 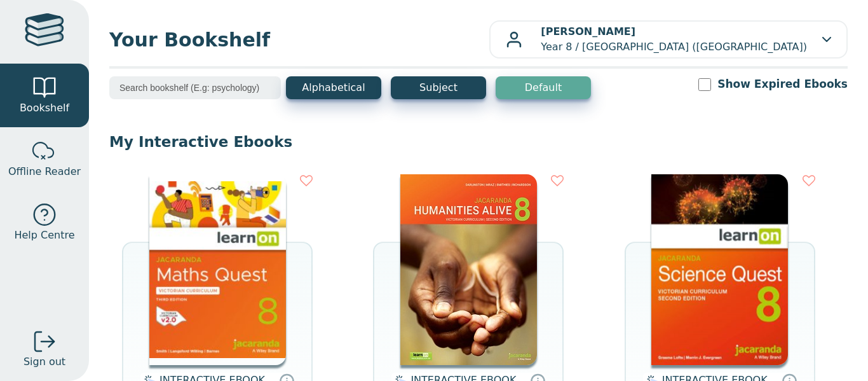 What do you see at coordinates (719, 270) in the screenshot?
I see `img: fffb2005-5288-ea11-a992-0272d098c78b.png` at bounding box center [719, 270].